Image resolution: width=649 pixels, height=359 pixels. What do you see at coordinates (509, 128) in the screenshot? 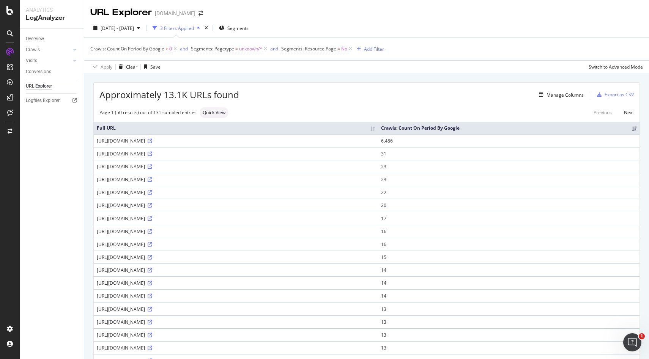
I see `th: Crawls: Count On Period By Google: activate to sort column ascending` at bounding box center [509, 128].